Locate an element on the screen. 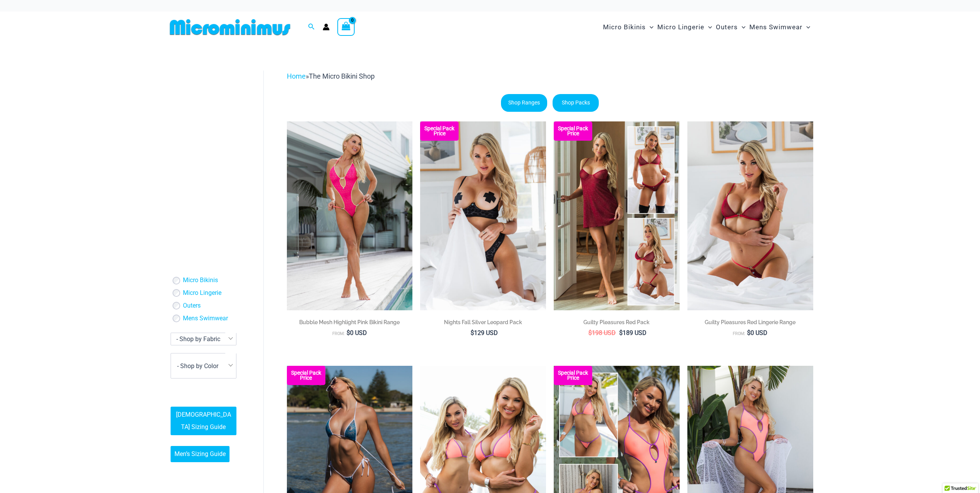 The image size is (980, 493). a: Home is located at coordinates (296, 76).